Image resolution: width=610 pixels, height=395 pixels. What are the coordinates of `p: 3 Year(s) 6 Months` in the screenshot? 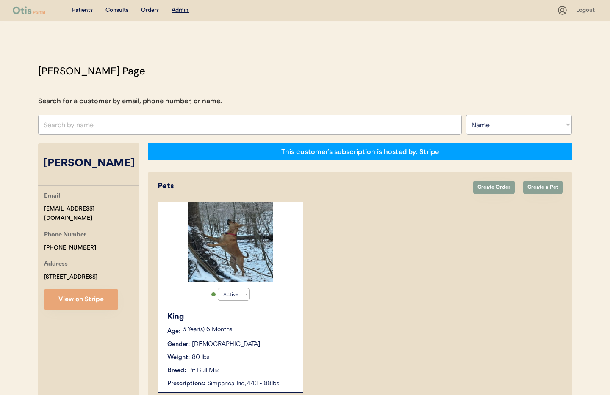 It's located at (238, 330).